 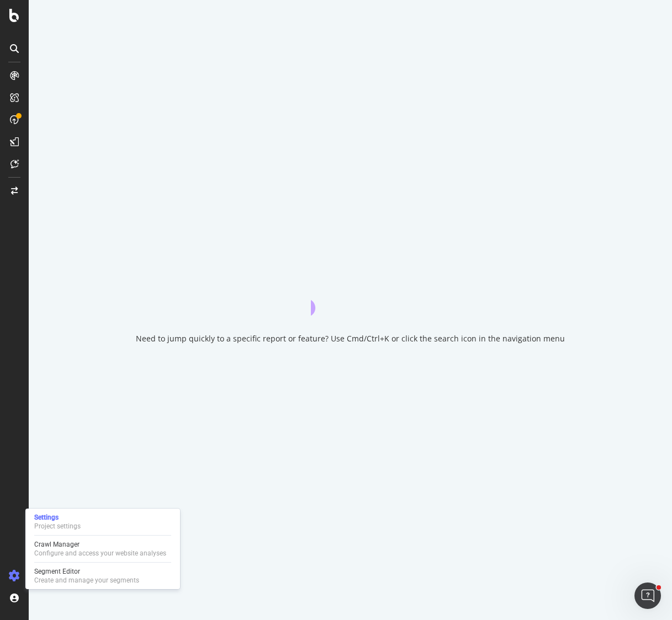 I want to click on div: animation, so click(x=351, y=296).